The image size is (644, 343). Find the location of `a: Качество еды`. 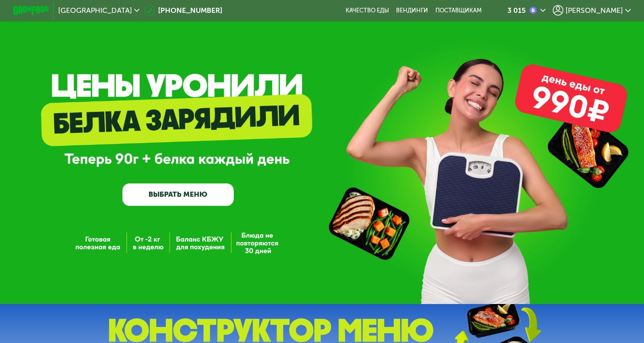

a: Качество еды is located at coordinates (367, 11).